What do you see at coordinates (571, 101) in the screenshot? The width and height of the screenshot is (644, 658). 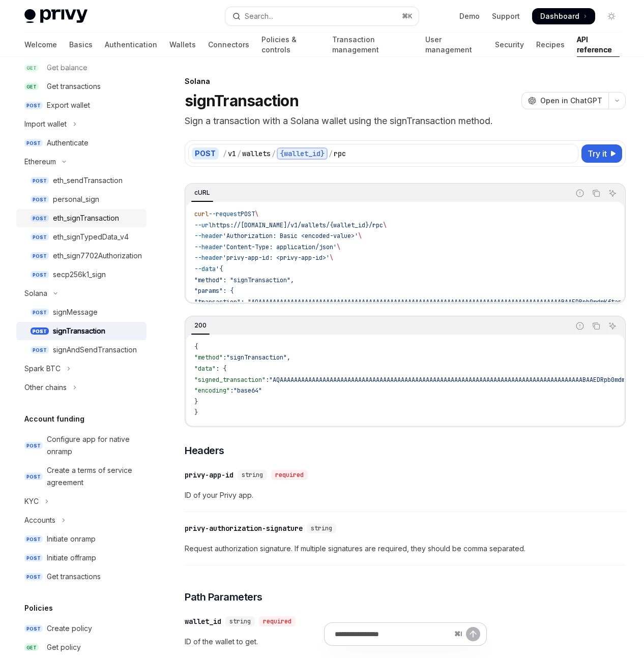 I see `span: Open in ChatGPT` at bounding box center [571, 101].